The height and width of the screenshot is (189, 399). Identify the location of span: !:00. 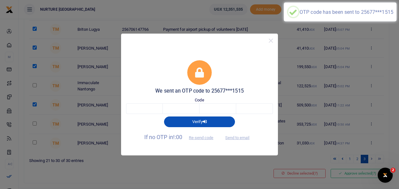
(177, 137).